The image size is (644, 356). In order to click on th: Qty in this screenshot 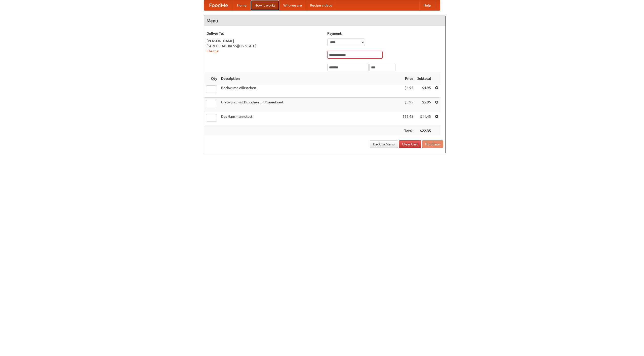, I will do `click(212, 79)`.